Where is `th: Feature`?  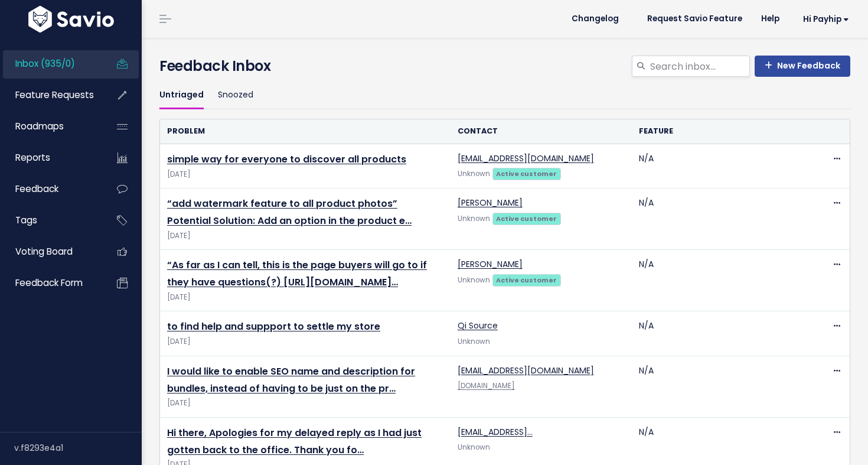
th: Feature is located at coordinates (722, 131).